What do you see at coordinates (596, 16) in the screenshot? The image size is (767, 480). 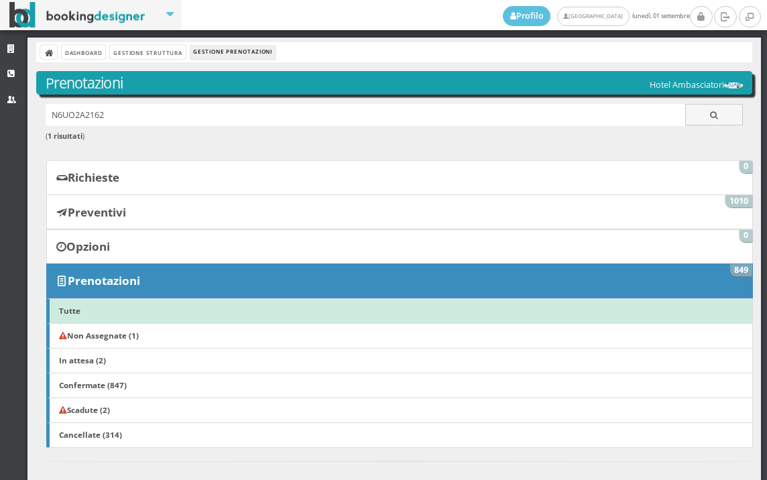 I see `span: lunedì, 01 settembre` at bounding box center [596, 16].